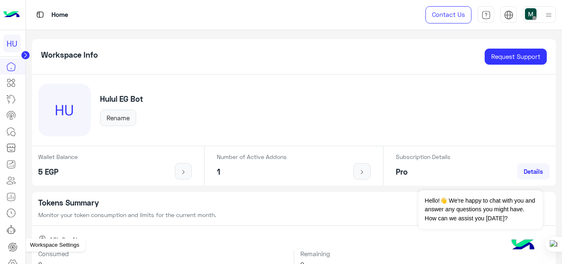 The image size is (562, 264). Describe the element at coordinates (252, 172) in the screenshot. I see `h5: 1` at that location.